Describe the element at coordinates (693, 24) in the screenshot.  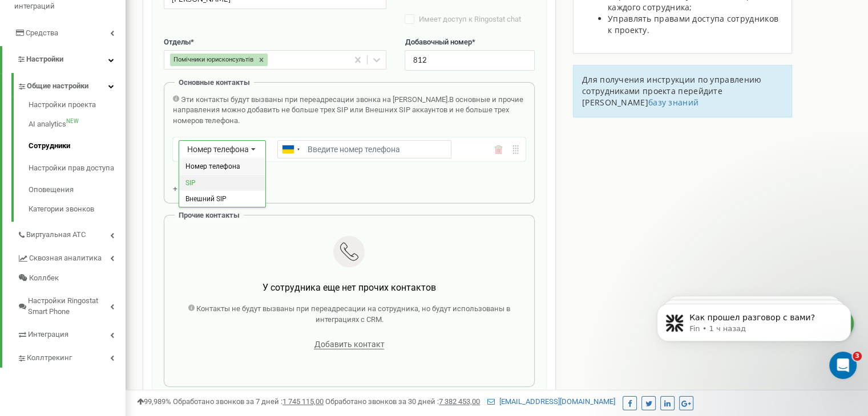
I see `span: Управлять правами доступа сотрудников к проекту.` at that location.